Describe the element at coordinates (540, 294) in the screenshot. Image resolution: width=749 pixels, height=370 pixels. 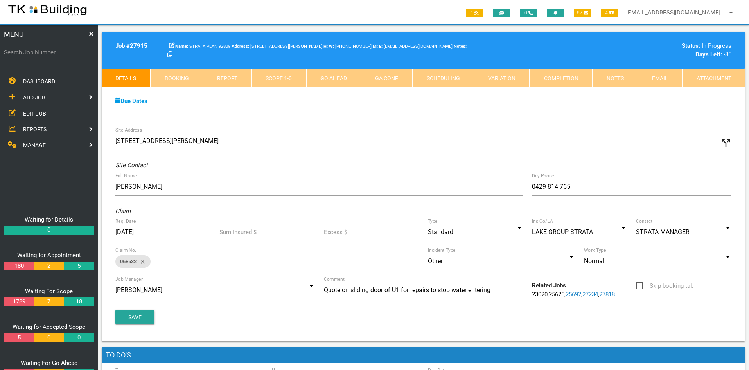
I see `a: 23020` at that location.